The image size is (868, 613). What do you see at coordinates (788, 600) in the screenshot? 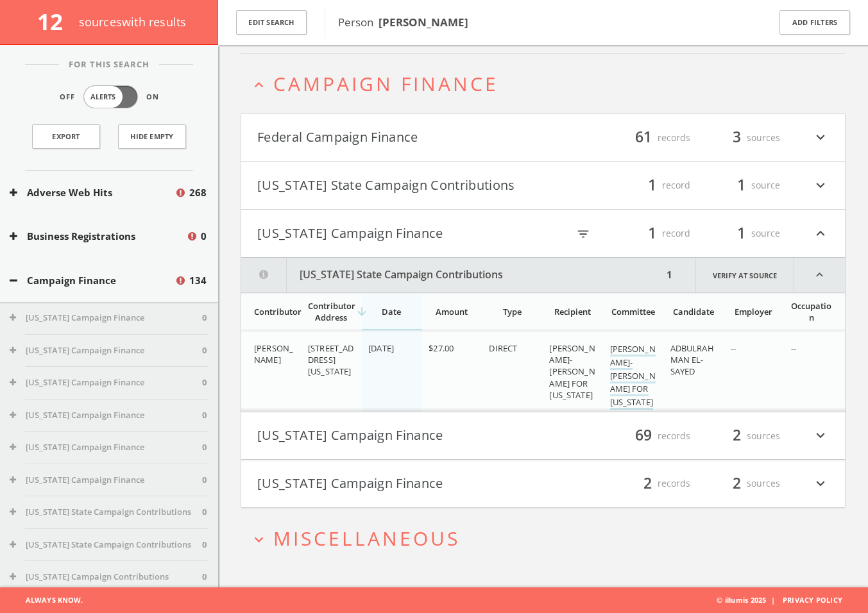
I see `span: © illumis 2025` at bounding box center [788, 600].